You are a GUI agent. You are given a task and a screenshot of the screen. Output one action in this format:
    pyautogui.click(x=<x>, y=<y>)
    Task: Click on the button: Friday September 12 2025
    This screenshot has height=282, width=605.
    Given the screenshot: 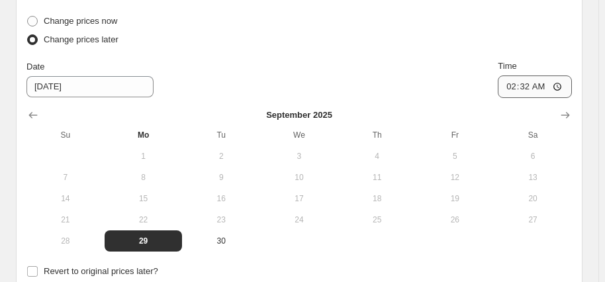 What is the action you would take?
    pyautogui.click(x=456, y=177)
    